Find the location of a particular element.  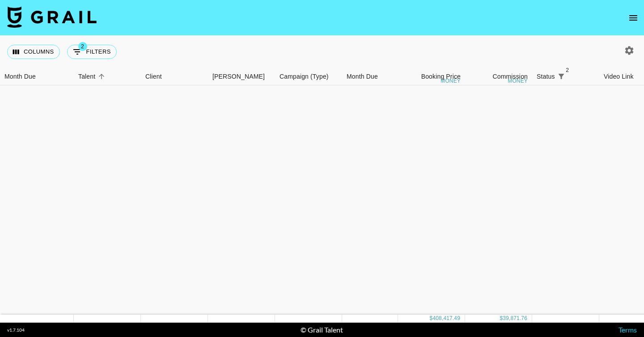

div: v 1.7.104 is located at coordinates (16, 330).